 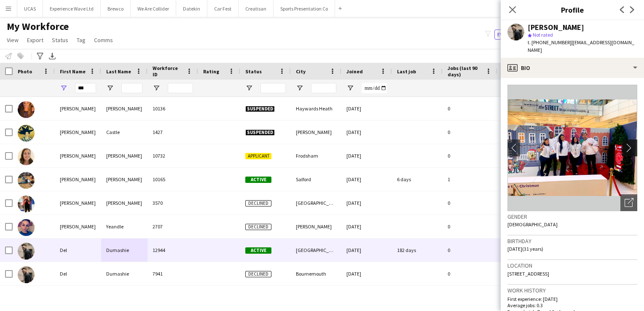 What do you see at coordinates (132, 88) in the screenshot?
I see `input: Last Name Filter Input` at bounding box center [132, 88].